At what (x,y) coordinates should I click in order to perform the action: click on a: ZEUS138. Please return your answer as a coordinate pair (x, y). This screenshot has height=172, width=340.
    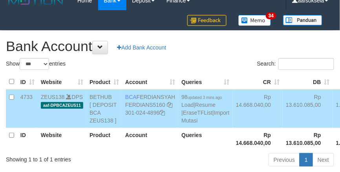
    Looking at the image, I should click on (53, 97).